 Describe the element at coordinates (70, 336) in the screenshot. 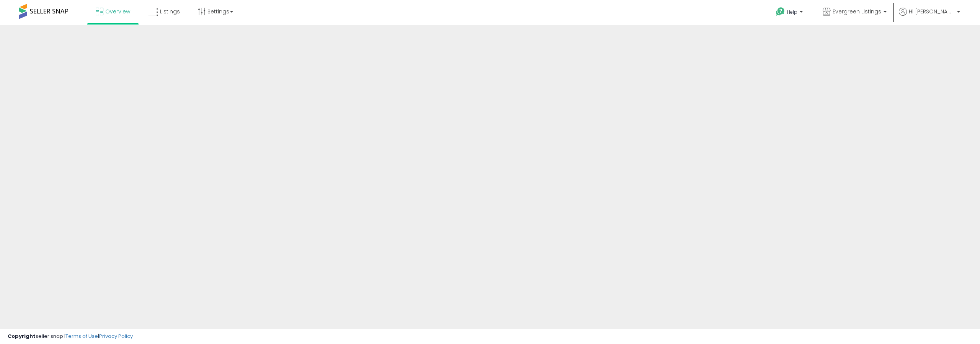

I see `div: seller snap | |` at that location.